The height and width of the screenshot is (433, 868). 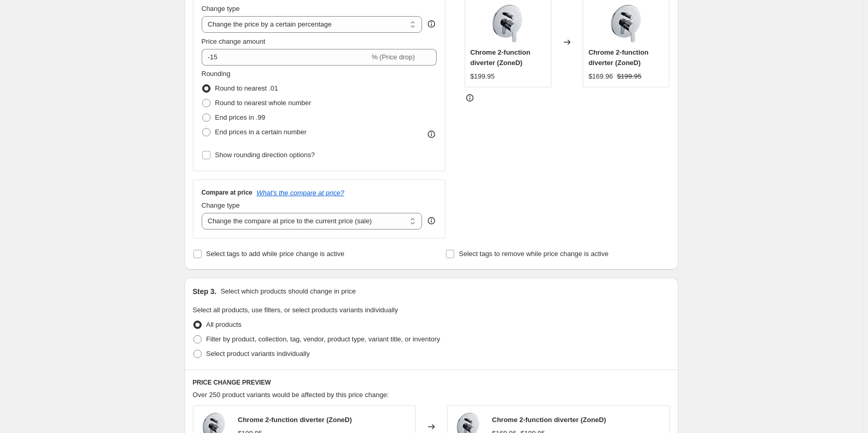 What do you see at coordinates (233, 41) in the screenshot?
I see `span: Price change amount` at bounding box center [233, 41].